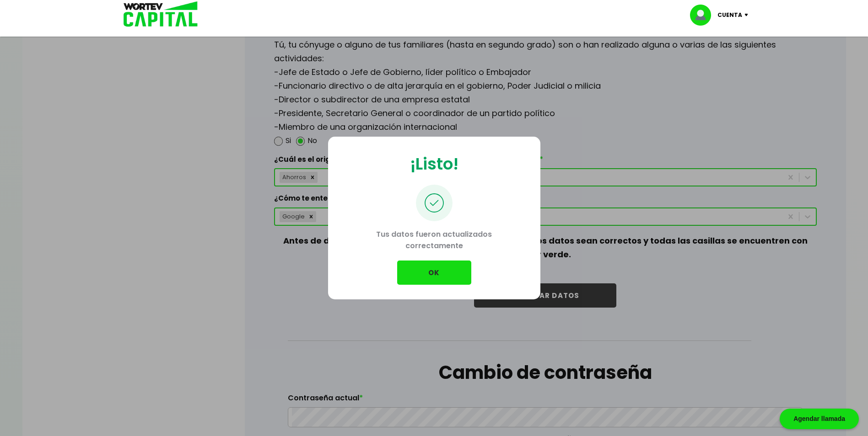  I want to click on img: profile-image, so click(703, 15).